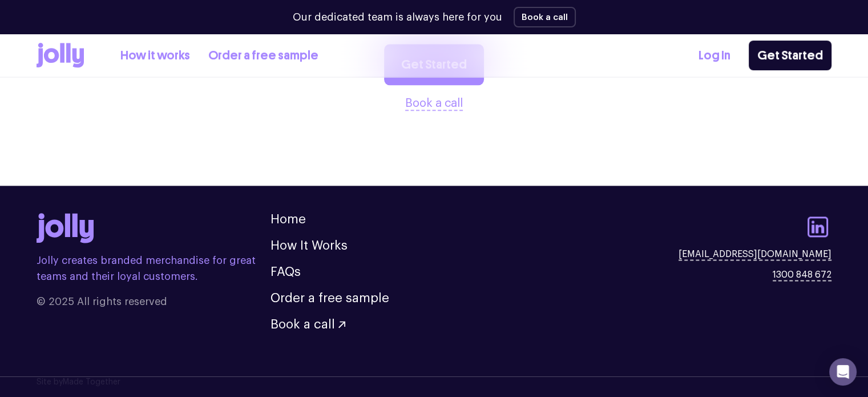 The image size is (868, 397). What do you see at coordinates (397, 17) in the screenshot?
I see `p: Our dedicated team is always here for you` at bounding box center [397, 17].